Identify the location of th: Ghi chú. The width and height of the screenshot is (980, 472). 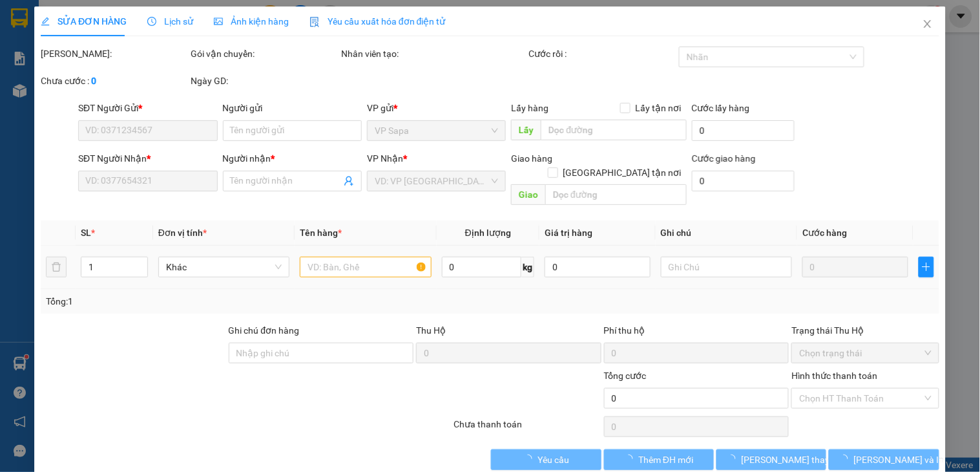
(726, 233).